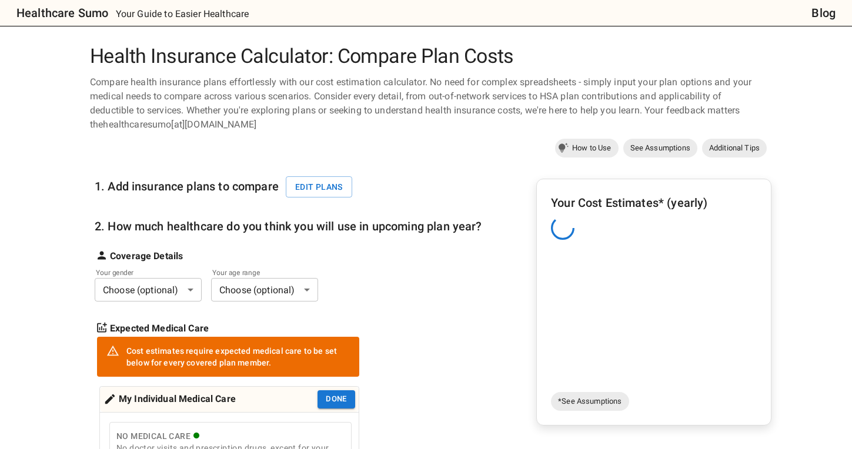 The height and width of the screenshot is (449, 852). Describe the element at coordinates (336, 399) in the screenshot. I see `button: Done` at that location.